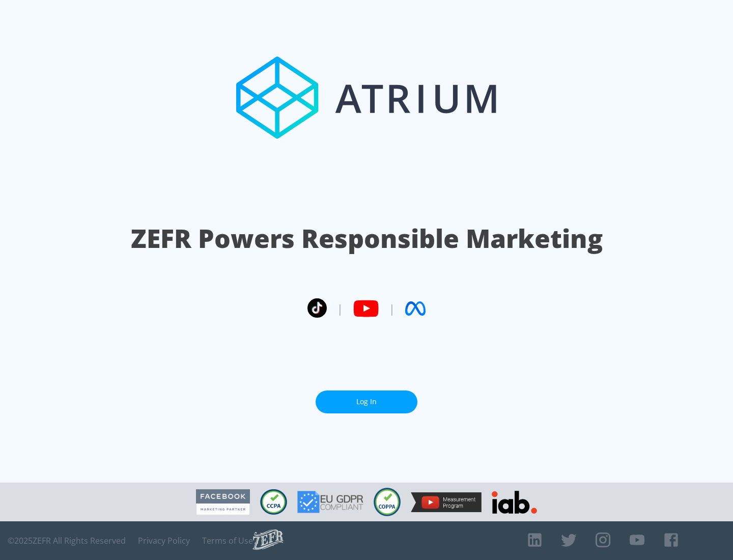  What do you see at coordinates (387, 502) in the screenshot?
I see `img: COPPA Compliant` at bounding box center [387, 502].